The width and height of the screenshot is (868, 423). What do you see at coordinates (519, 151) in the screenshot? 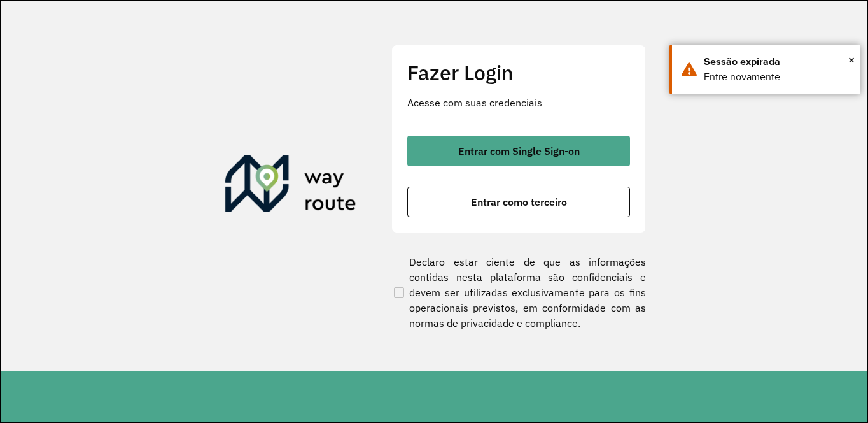
I see `span: Entrar com Single Sign-on` at bounding box center [519, 151].